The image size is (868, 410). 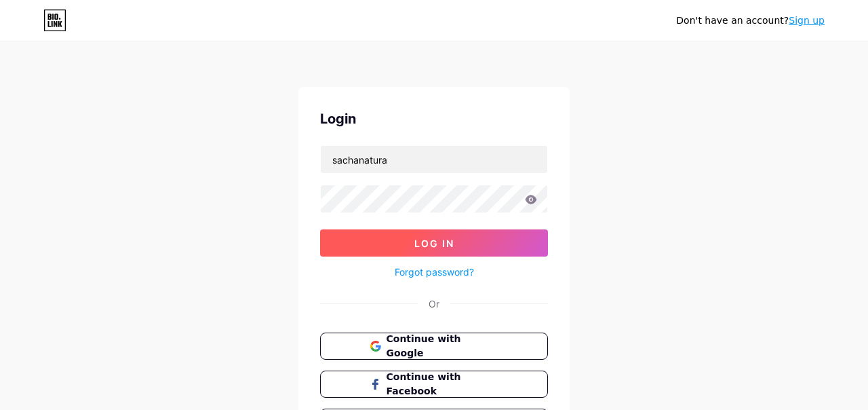 I want to click on span: Log In, so click(x=434, y=243).